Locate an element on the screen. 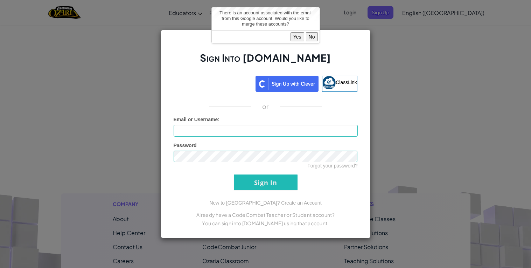  img: clever_sso_button@2x.png is located at coordinates (287, 84).